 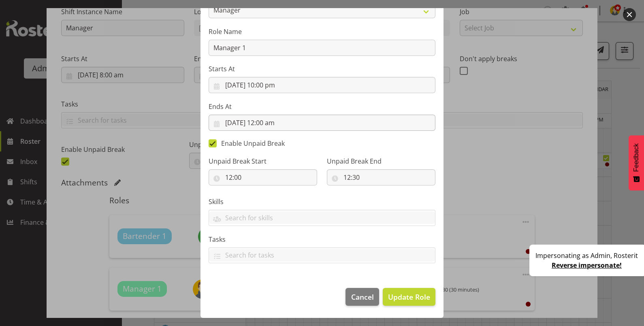 I want to click on label: Ends At, so click(x=322, y=106).